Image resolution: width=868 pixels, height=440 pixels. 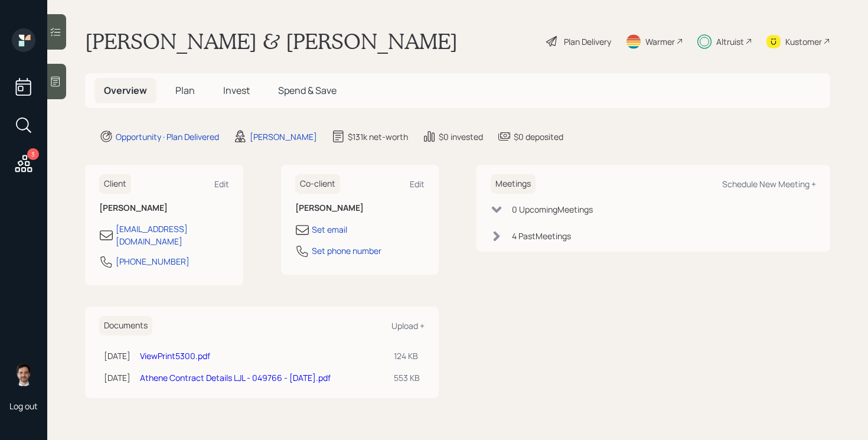 What do you see at coordinates (236, 90) in the screenshot?
I see `span: Invest` at bounding box center [236, 90].